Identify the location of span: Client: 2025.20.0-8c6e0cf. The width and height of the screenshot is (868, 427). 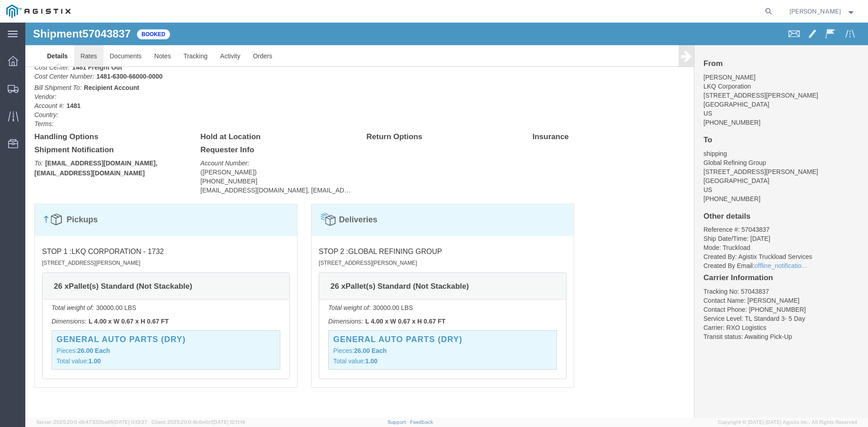
(198, 422).